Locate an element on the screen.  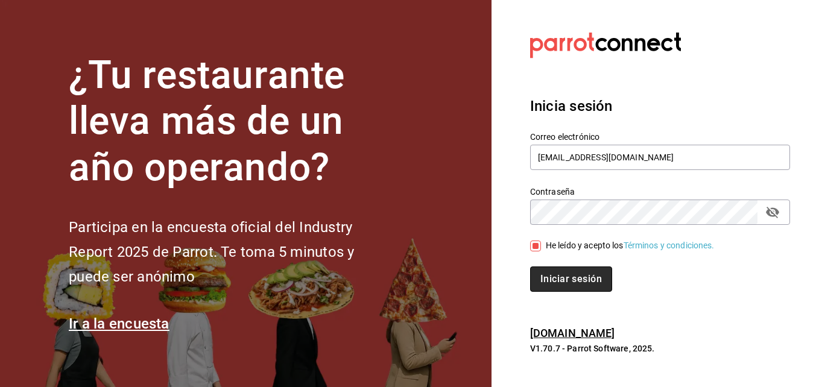
label: Correo electrónico is located at coordinates (660, 136).